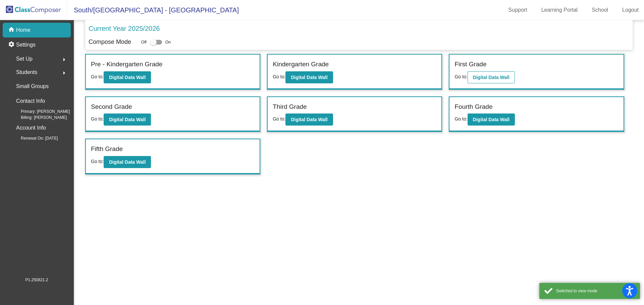  What do you see at coordinates (518, 10) in the screenshot?
I see `a: Support` at bounding box center [518, 10].